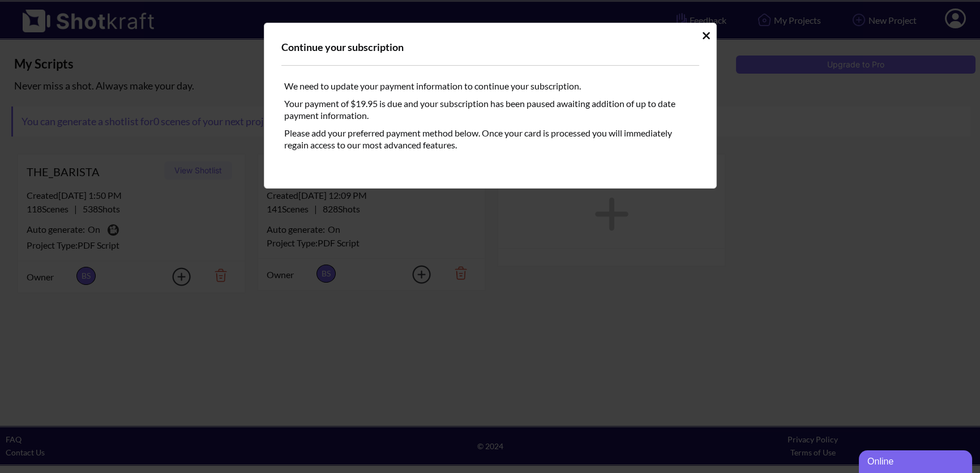 This screenshot has height=473, width=980. I want to click on div: Please add your preferred payment method below. Once your card is processed you will immediately ..., so click(490, 144).